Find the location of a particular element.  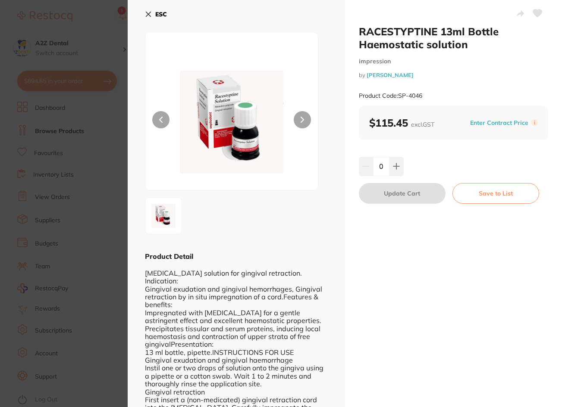

b: ESC is located at coordinates (161, 14).